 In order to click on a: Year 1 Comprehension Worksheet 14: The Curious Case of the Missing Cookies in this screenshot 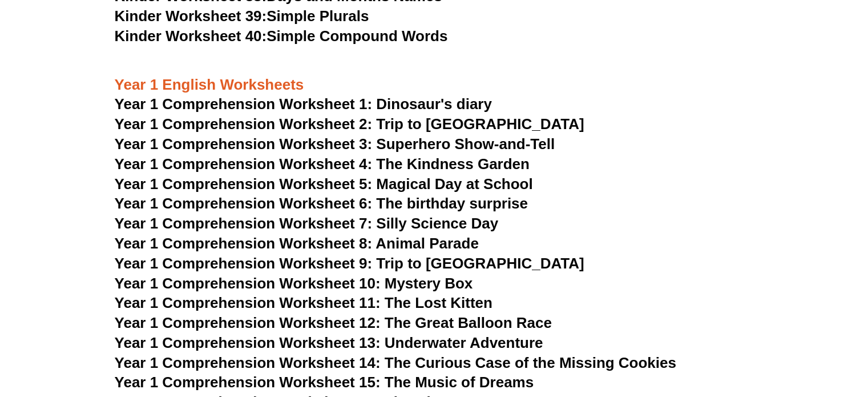, I will do `click(395, 363)`.